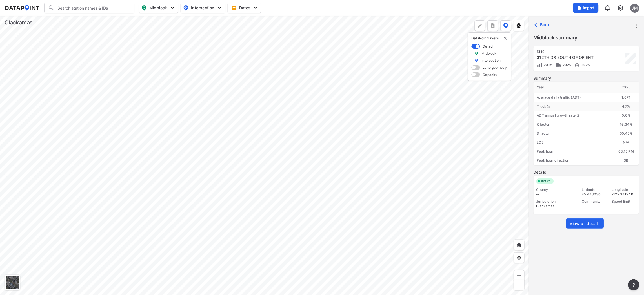 This screenshot has width=644, height=295. I want to click on div: SB, so click(626, 160).